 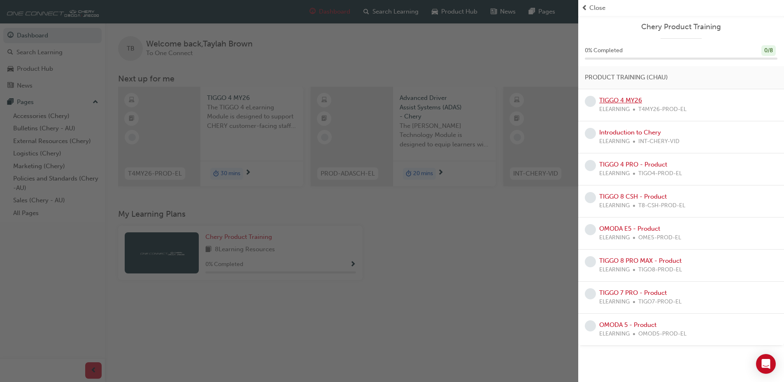 I want to click on span: prev-icon, so click(x=584, y=8).